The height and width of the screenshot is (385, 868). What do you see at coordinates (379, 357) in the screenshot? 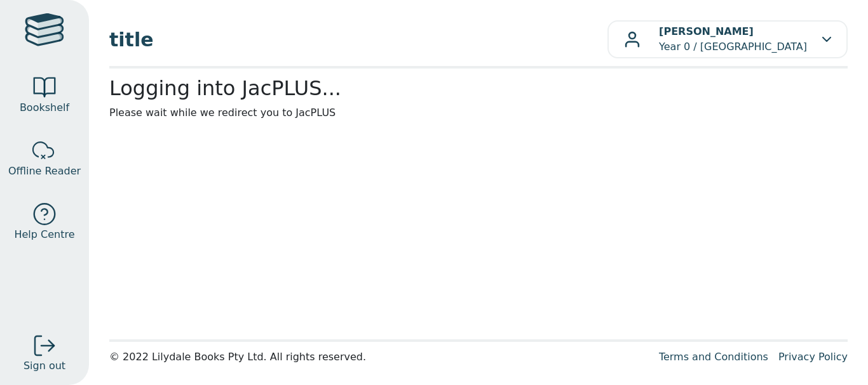
I see `div: © 2022 Lilydale Books Pty Ltd. All rights reserved.` at bounding box center [379, 357].